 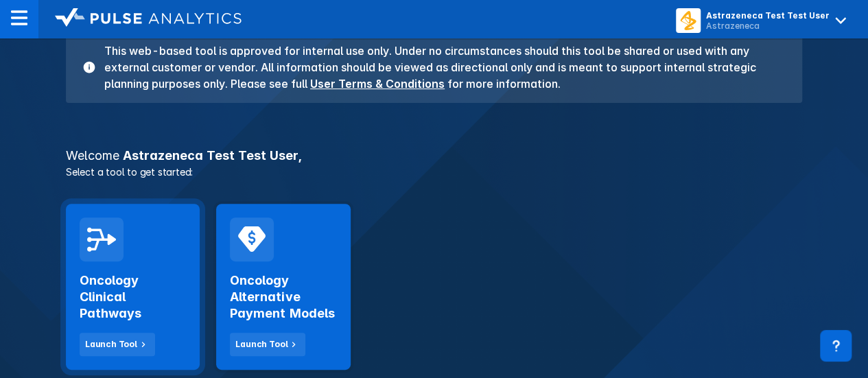 What do you see at coordinates (768, 15) in the screenshot?
I see `div: Astrazeneca Test Test User` at bounding box center [768, 15].